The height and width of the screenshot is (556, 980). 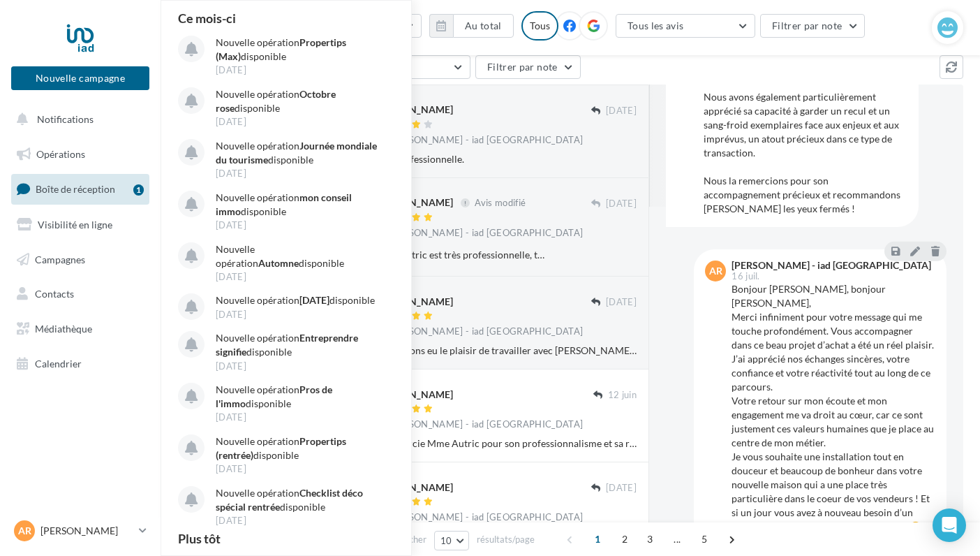 What do you see at coordinates (63, 328) in the screenshot?
I see `span: Médiathèque` at bounding box center [63, 328].